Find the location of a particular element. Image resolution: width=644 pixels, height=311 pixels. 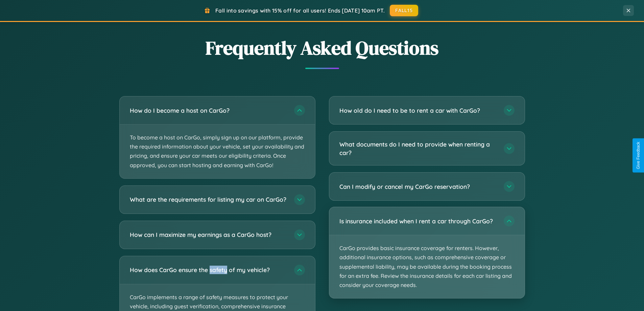

button: FALL15 is located at coordinates (404, 11).